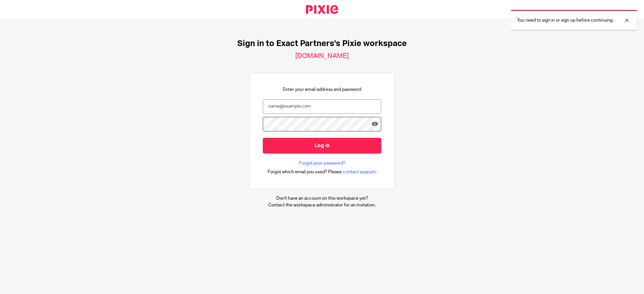  I want to click on a: Forgot your password?, so click(322, 164).